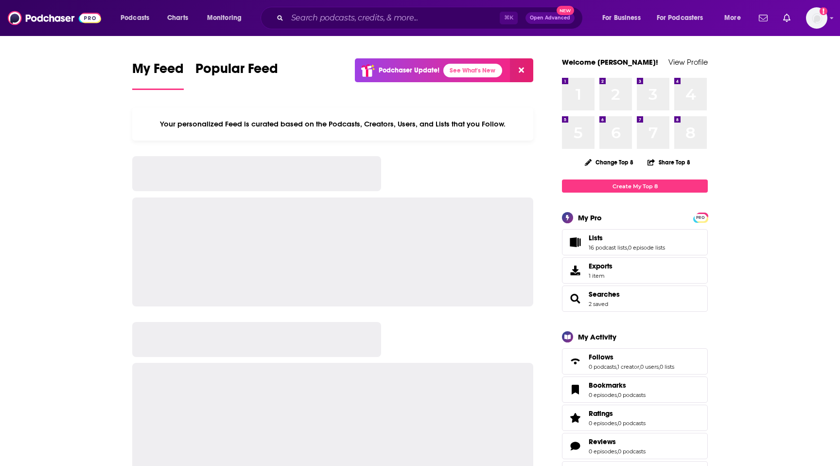 The width and height of the screenshot is (840, 466). What do you see at coordinates (158, 75) in the screenshot?
I see `a: My Feed` at bounding box center [158, 75].